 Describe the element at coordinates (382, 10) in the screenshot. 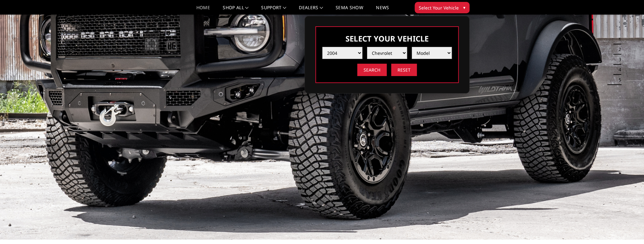

I see `a: News` at that location.